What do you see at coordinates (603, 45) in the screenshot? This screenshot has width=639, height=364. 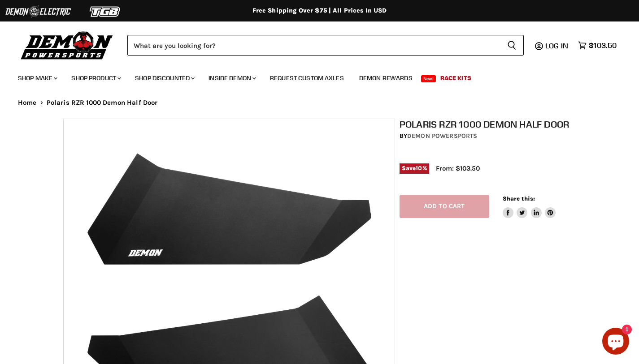 I see `span: $103.50` at bounding box center [603, 45].